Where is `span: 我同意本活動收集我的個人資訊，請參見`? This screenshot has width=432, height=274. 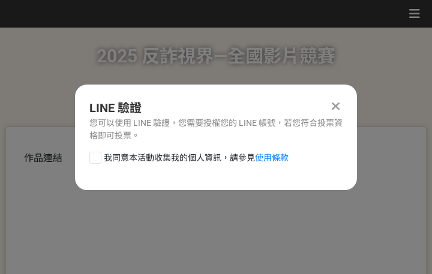
span: 我同意本活動收集我的個人資訊，請參見 is located at coordinates (196, 158).